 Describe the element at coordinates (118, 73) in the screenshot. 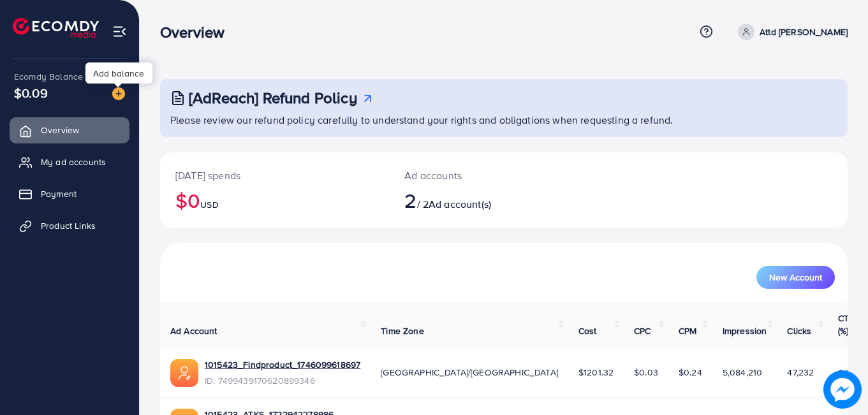

I see `div: Add balance` at that location.